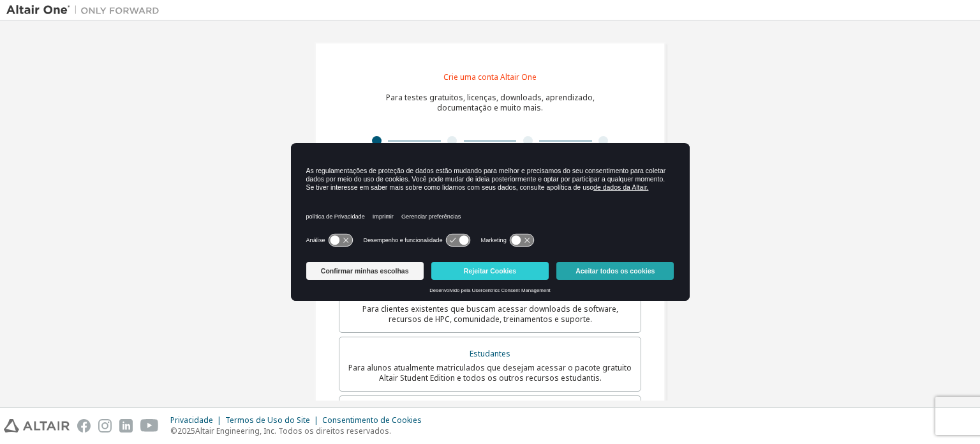 Image resolution: width=980 pixels, height=444 pixels. What do you see at coordinates (490, 77) in the screenshot?
I see `font: Crie uma conta Altair One` at bounding box center [490, 77].